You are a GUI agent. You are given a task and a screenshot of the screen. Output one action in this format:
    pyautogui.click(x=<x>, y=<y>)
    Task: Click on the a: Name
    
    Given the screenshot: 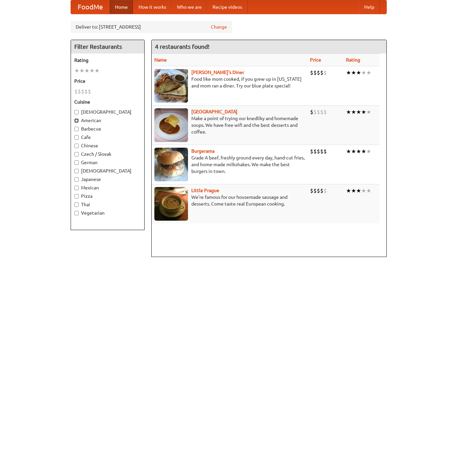 What is the action you would take?
    pyautogui.click(x=160, y=60)
    